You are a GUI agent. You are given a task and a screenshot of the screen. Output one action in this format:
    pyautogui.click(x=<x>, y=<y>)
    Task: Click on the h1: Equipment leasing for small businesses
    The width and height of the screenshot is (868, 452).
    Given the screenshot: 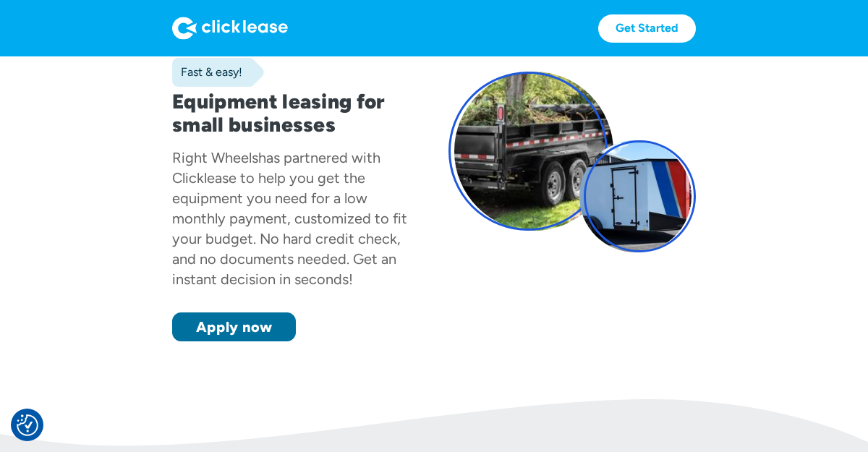 What is the action you would take?
    pyautogui.click(x=296, y=113)
    